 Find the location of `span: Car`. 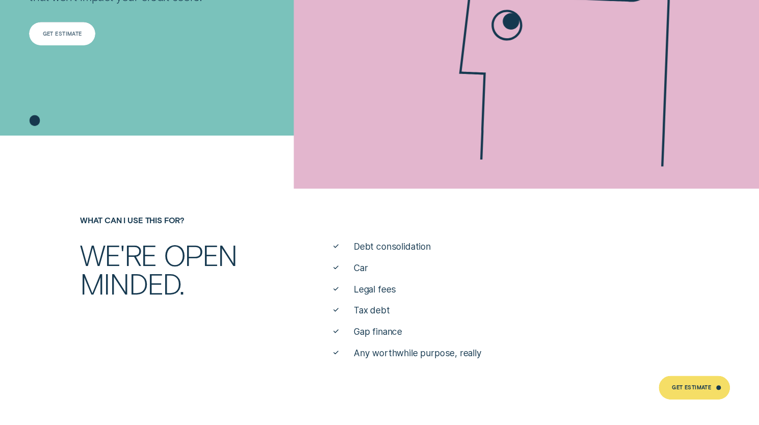

span: Car is located at coordinates (360, 268).